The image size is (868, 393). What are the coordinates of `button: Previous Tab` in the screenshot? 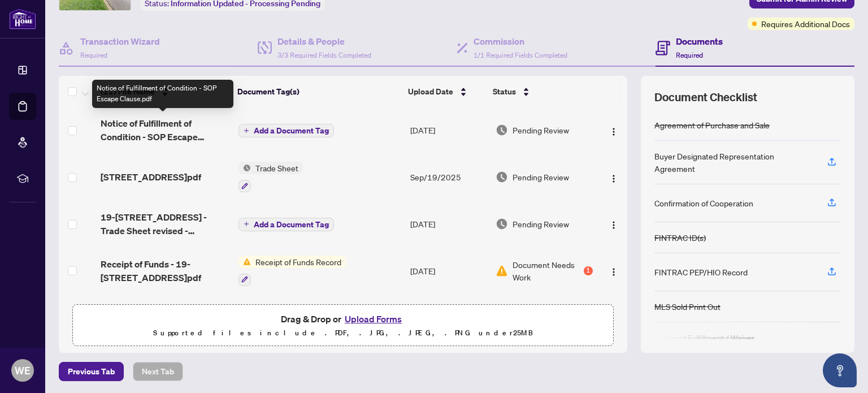 It's located at (91, 372).